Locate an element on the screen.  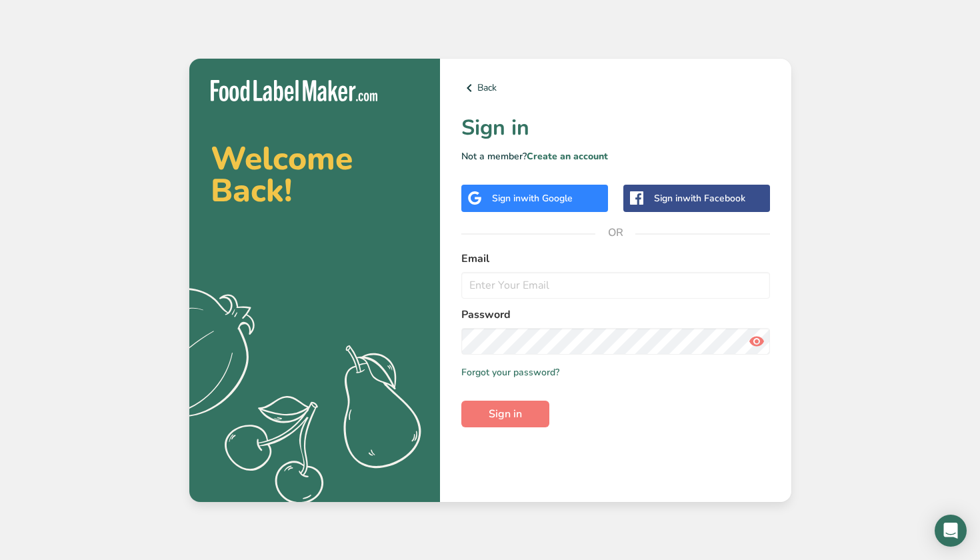
span: with Facebook is located at coordinates (714, 198).